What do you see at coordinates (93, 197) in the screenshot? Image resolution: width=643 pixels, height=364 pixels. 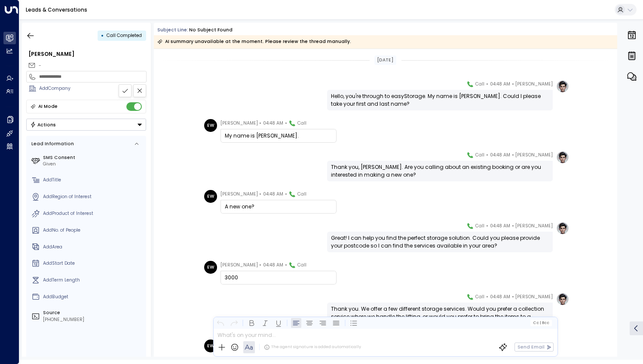 I see `div: AddRegion of Interest` at bounding box center [93, 197].